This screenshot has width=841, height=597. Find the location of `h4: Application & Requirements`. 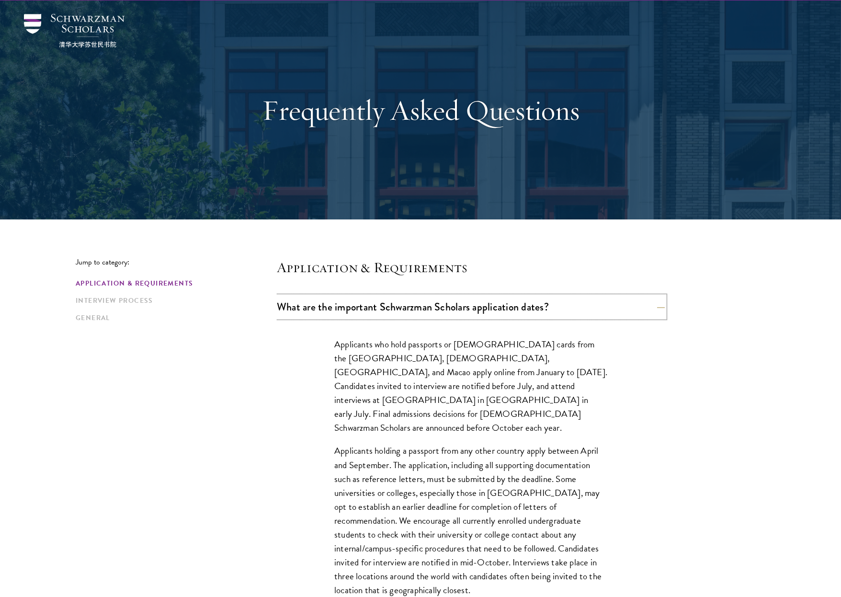

h4: Application & Requirements is located at coordinates (471, 267).